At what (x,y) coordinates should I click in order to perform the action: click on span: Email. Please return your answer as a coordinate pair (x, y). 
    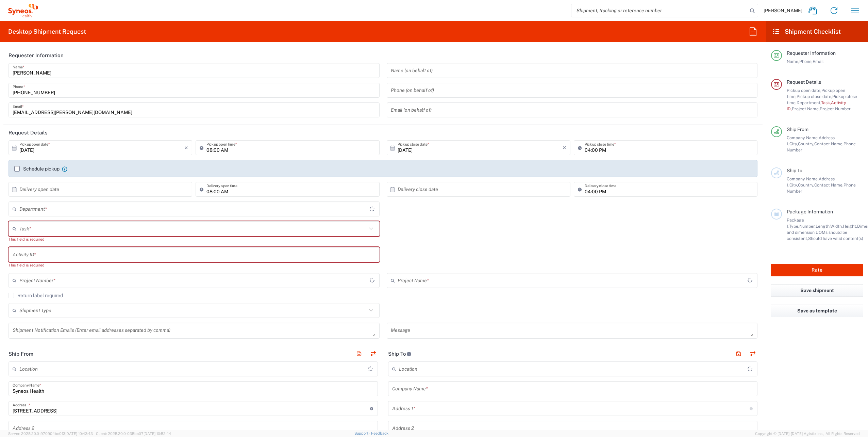
    Looking at the image, I should click on (818, 61).